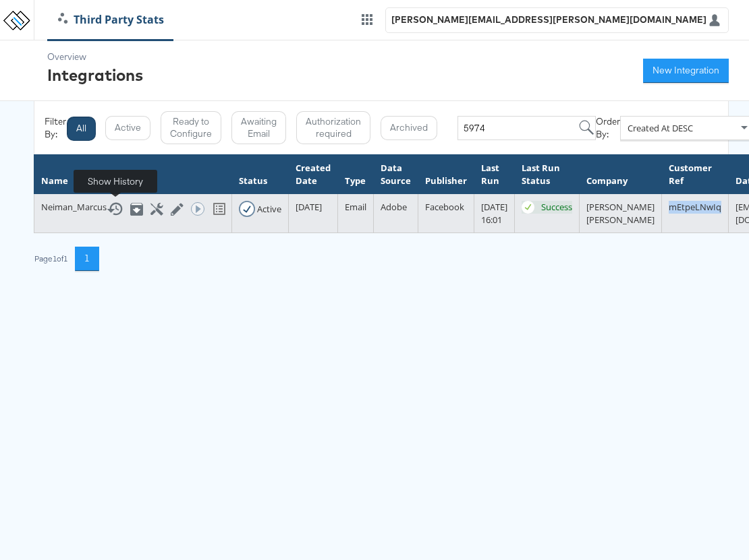 The image size is (749, 560). Describe the element at coordinates (494, 175) in the screenshot. I see `th: Last Run` at that location.